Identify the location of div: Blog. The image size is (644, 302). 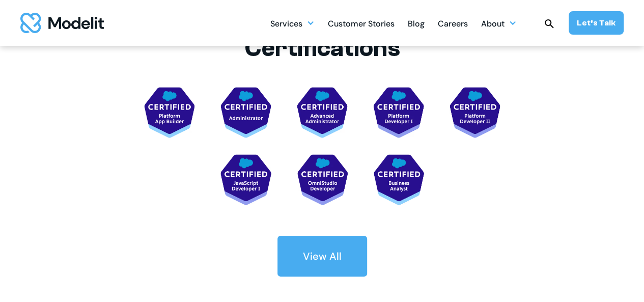
(416, 25).